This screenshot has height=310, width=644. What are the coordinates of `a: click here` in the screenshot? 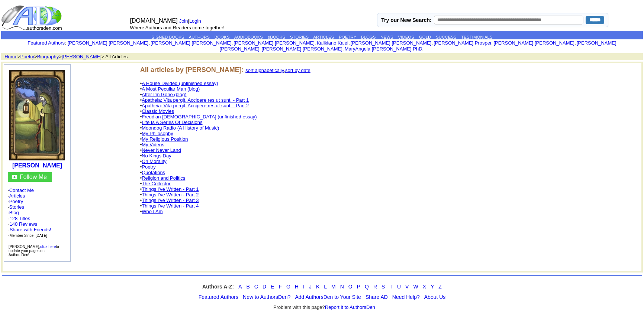 It's located at (48, 247).